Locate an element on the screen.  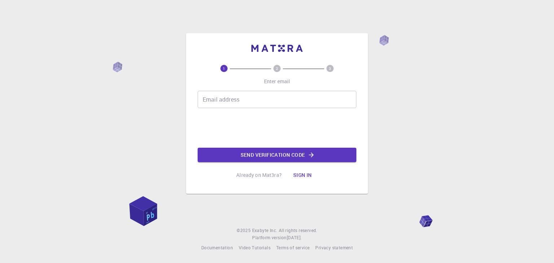
span: © 2025 is located at coordinates (244, 231).